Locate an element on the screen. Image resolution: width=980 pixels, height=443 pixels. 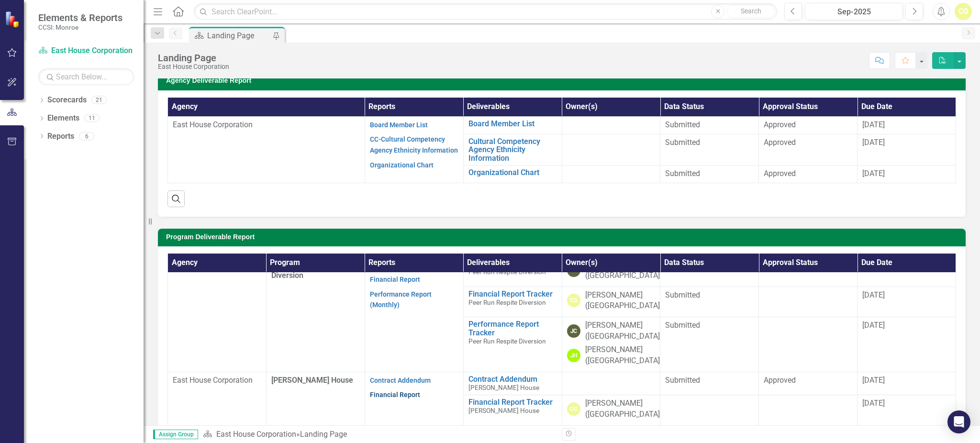
h3: Agency Deliverable Report is located at coordinates (563, 81).